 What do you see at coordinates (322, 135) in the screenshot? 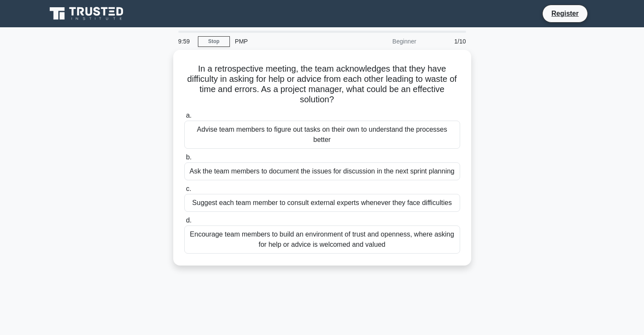
I see `div: Advise team members to figure out tasks on their own to understand the processes better` at bounding box center [322, 135].